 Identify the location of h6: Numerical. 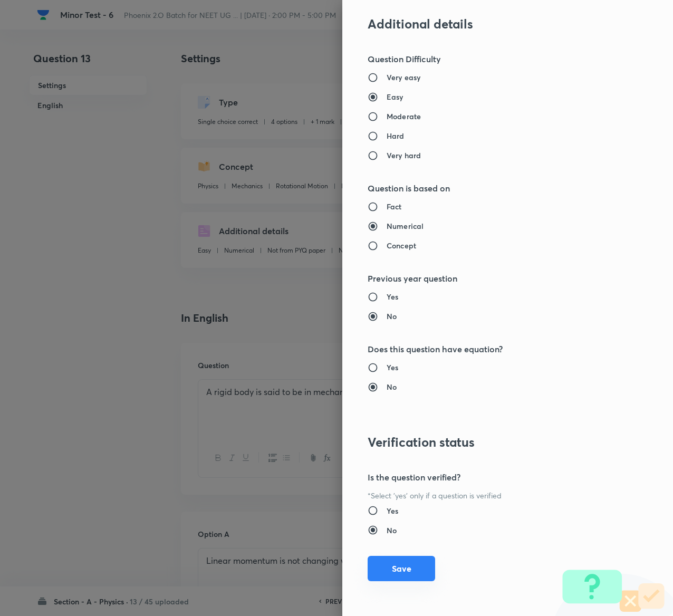
(405, 226).